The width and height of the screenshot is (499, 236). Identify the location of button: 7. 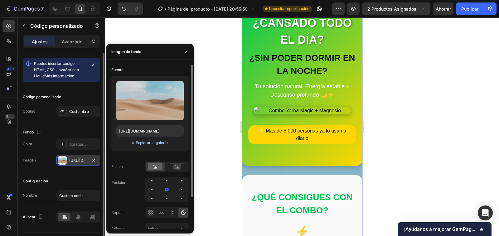
(24, 9).